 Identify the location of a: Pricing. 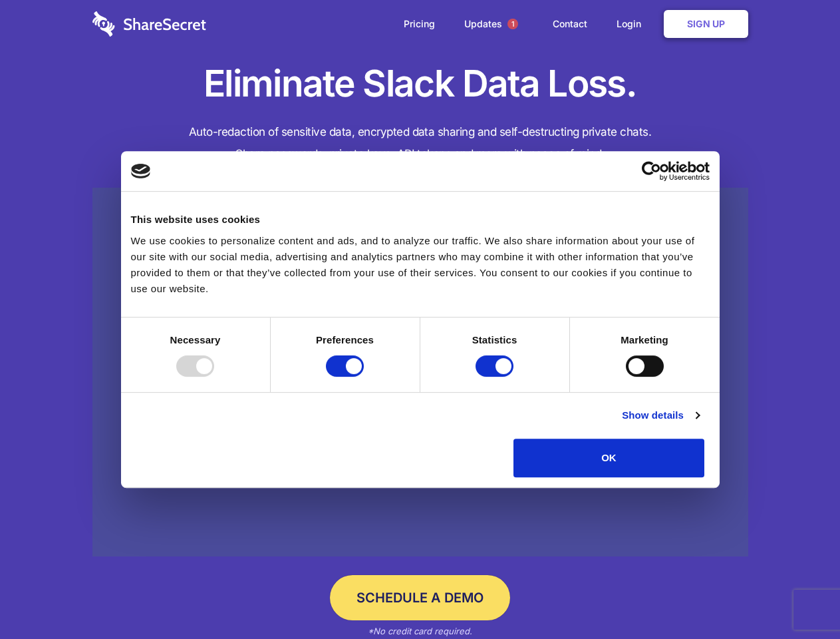
(420, 24).